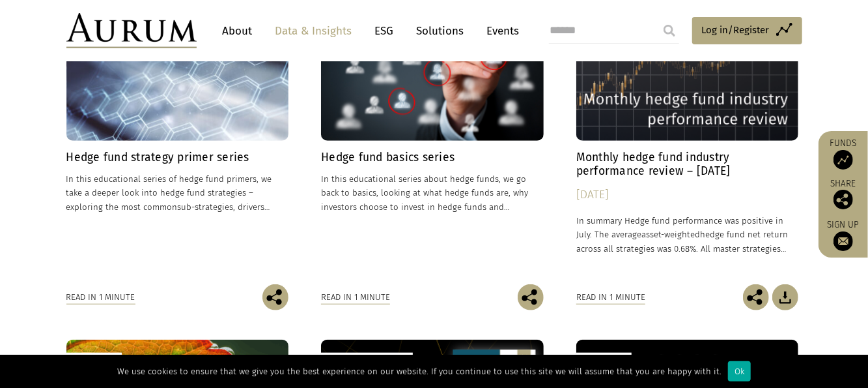  I want to click on div: Hedge Fund Data, so click(367, 363).